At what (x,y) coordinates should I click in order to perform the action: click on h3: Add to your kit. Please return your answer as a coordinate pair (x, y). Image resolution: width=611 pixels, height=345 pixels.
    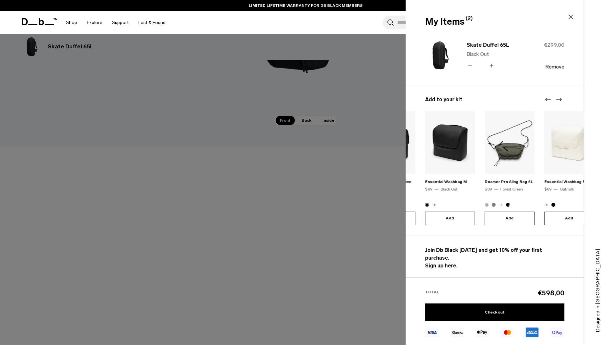
    Looking at the image, I should click on (495, 100).